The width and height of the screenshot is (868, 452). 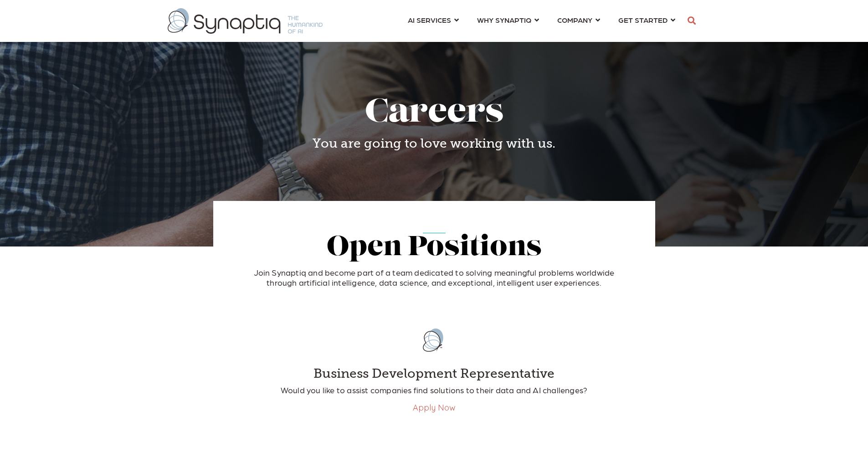 I want to click on h1: Careers, so click(x=434, y=113).